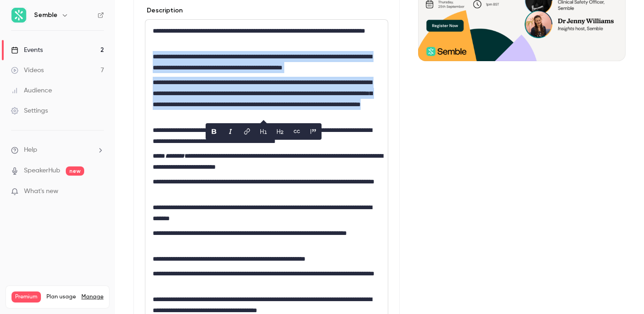  Describe the element at coordinates (19, 15) in the screenshot. I see `img: Semble` at that location.